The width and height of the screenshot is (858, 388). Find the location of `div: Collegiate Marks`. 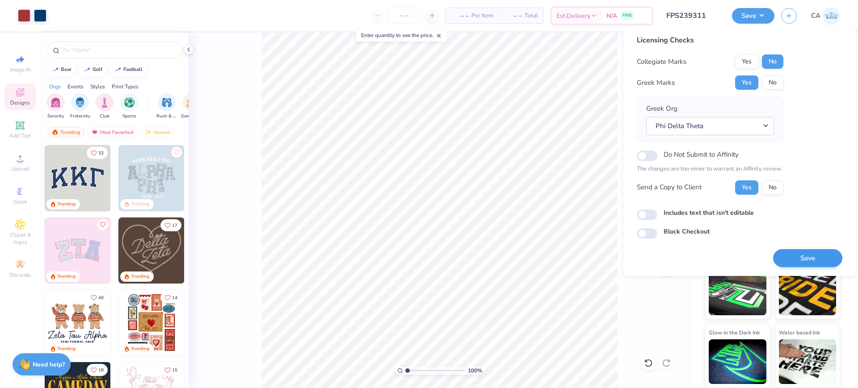

div: Collegiate Marks is located at coordinates (661, 62).